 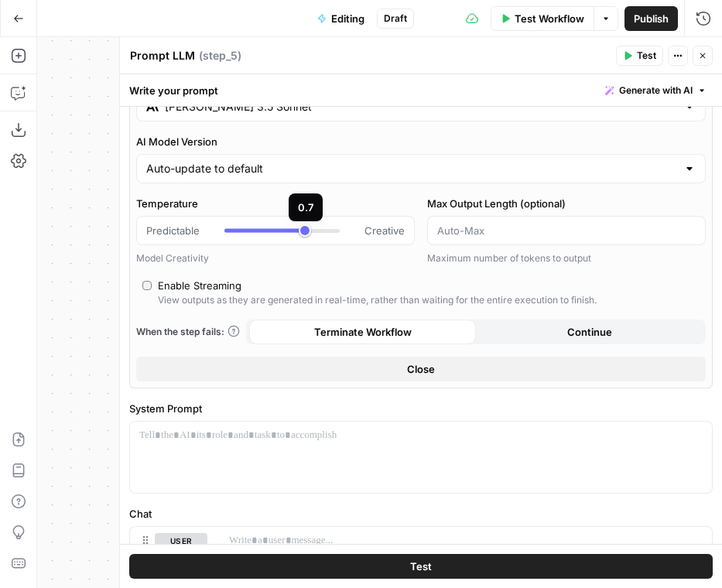 I want to click on a: When the step fails:, so click(x=188, y=332).